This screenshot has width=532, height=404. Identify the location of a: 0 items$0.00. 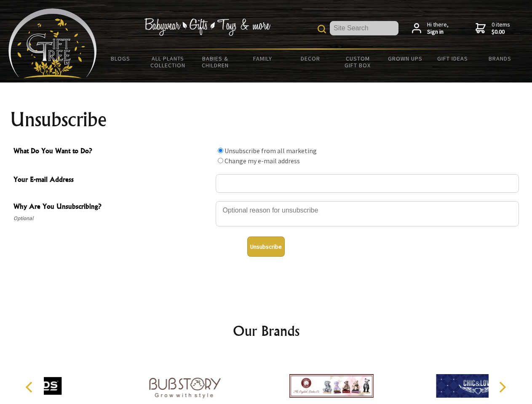
(493, 28).